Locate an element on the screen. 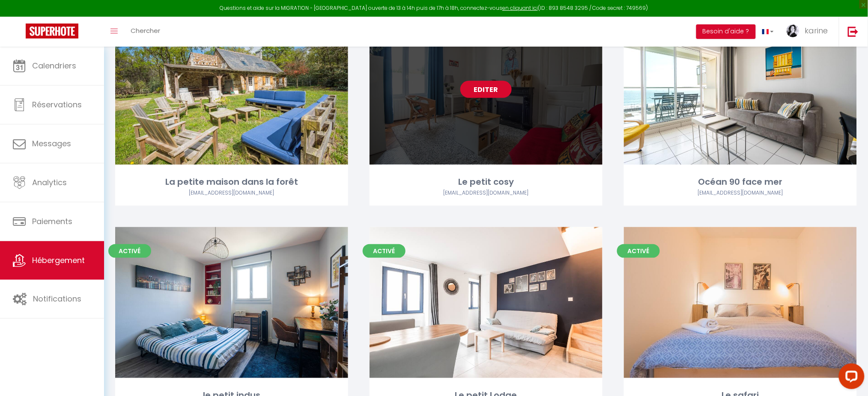 Image resolution: width=868 pixels, height=396 pixels. span: Réservations is located at coordinates (57, 104).